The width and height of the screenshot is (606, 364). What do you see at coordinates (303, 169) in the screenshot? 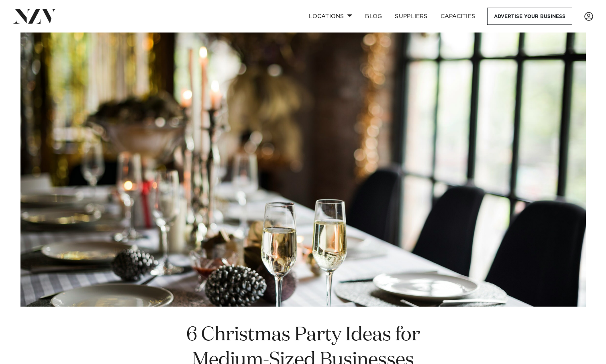
I see `img: 6 Christmas Party Ideas for Medium-Sized Businesses` at bounding box center [303, 169].